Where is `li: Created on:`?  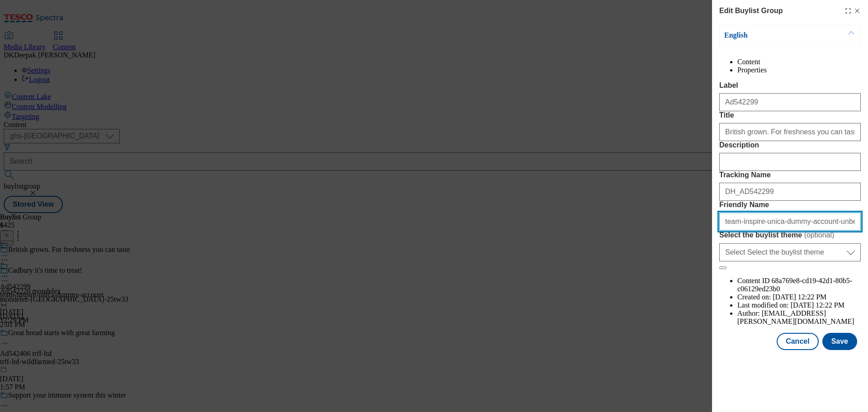
li: Created on: is located at coordinates (799, 297).